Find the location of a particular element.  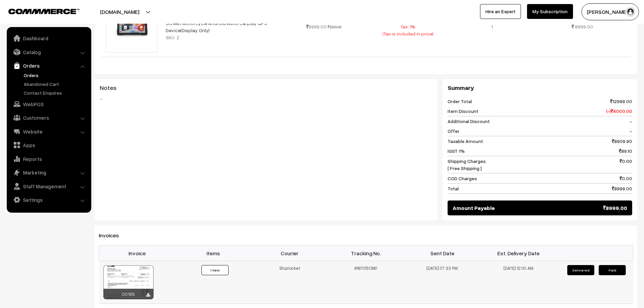

th: Invoice is located at coordinates (137, 253).